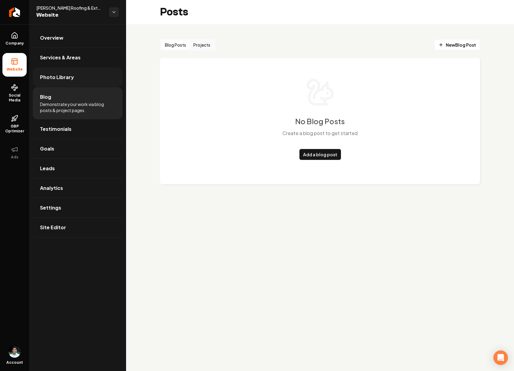 The height and width of the screenshot is (371, 514). I want to click on img: Rebolt Logo, so click(15, 12).